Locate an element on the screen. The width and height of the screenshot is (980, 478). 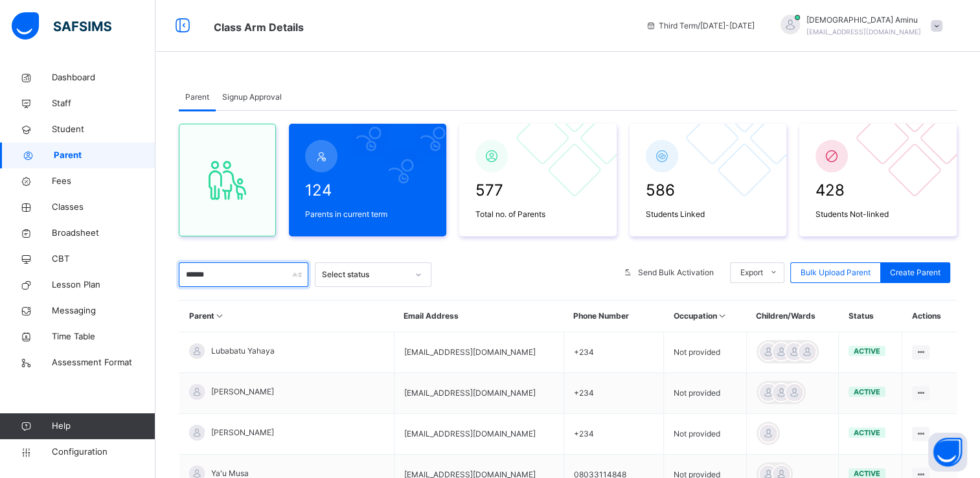
span: 428 is located at coordinates (878, 190).